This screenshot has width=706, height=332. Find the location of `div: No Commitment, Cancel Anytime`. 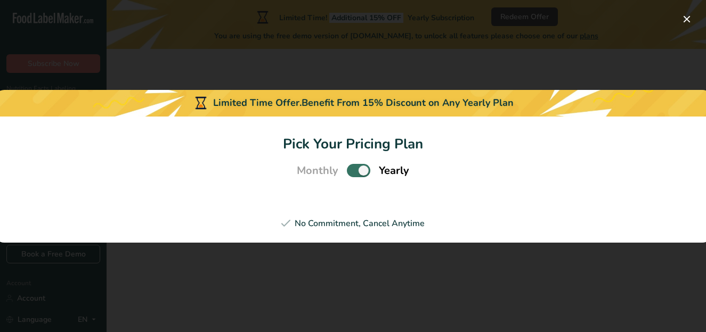

div: No Commitment, Cancel Anytime is located at coordinates (353, 224).